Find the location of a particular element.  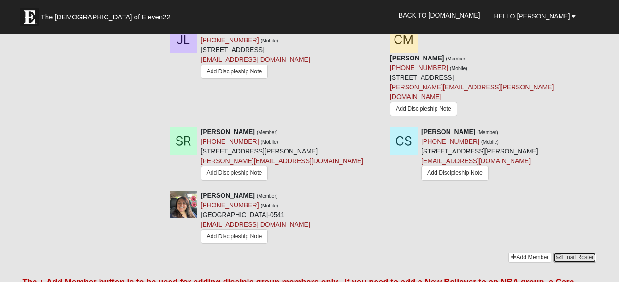

img: Eleven22 logo is located at coordinates (30, 17).